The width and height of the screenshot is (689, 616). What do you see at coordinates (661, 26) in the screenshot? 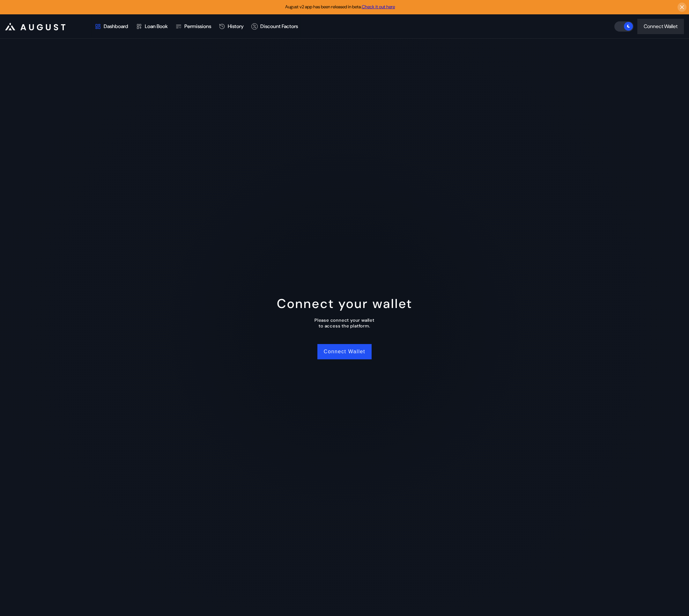
I see `div: Connect Wallet` at bounding box center [661, 26].